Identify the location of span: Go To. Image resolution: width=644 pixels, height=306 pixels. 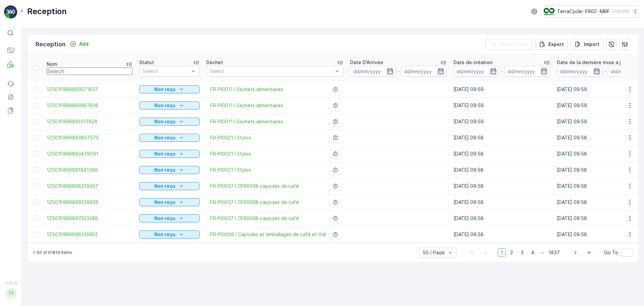
(611, 252).